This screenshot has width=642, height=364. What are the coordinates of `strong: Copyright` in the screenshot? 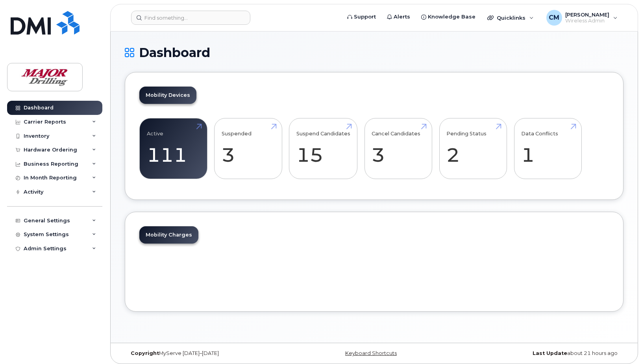 It's located at (145, 353).